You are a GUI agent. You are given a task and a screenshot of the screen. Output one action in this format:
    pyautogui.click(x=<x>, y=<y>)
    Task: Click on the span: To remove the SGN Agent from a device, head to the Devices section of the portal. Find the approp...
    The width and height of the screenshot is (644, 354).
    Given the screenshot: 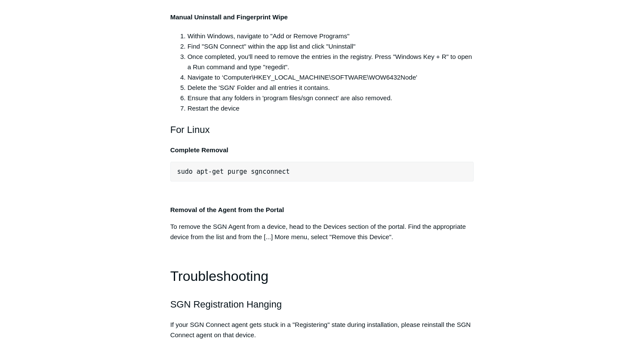 What is the action you would take?
    pyautogui.click(x=318, y=231)
    